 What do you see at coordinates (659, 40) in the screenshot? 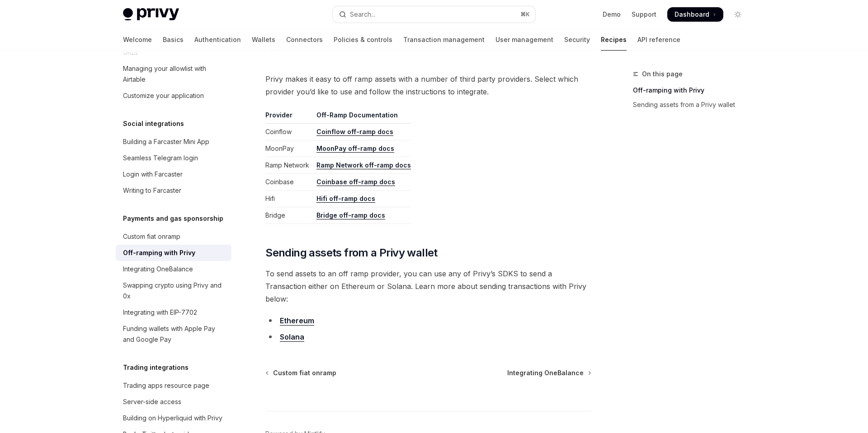
I see `a: API reference` at bounding box center [659, 40].